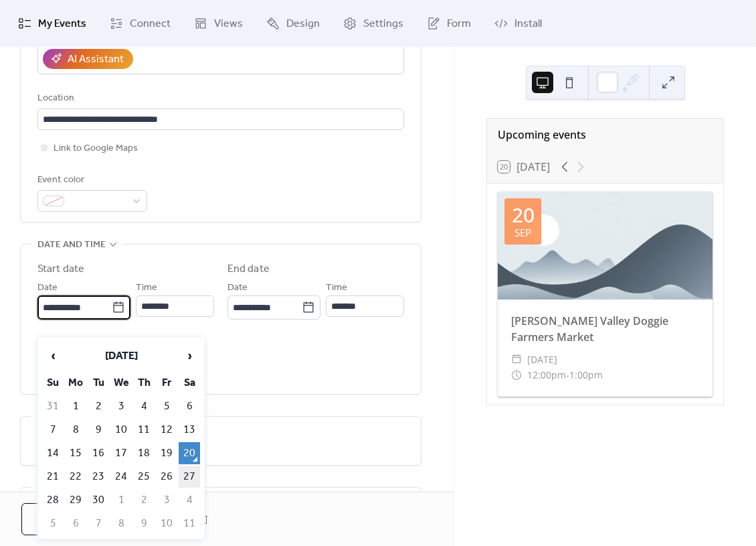 This screenshot has width=756, height=546. What do you see at coordinates (88, 59) in the screenshot?
I see `button: AI Assistant` at bounding box center [88, 59].